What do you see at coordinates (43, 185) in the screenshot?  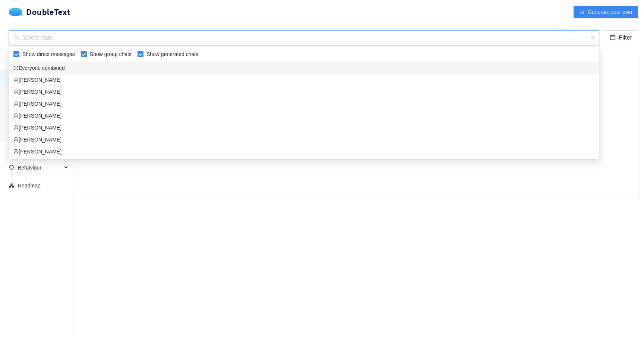 I see `span: Roadmap` at bounding box center [43, 185].